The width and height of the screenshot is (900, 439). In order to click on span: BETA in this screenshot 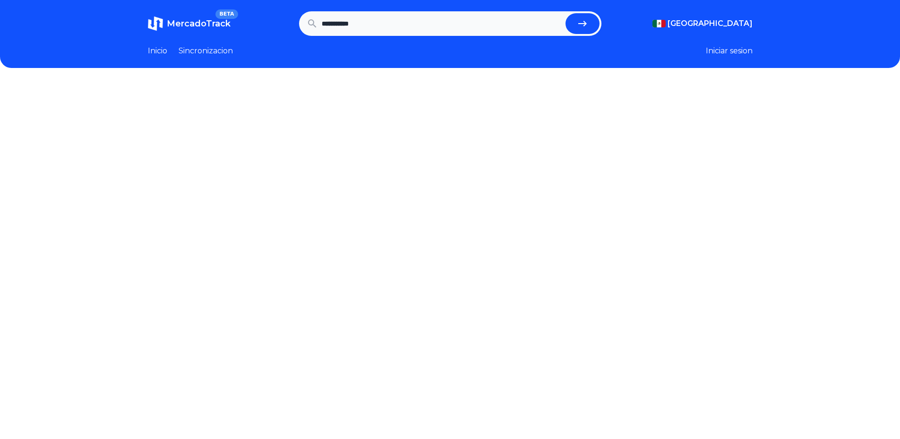, I will do `click(226, 14)`.